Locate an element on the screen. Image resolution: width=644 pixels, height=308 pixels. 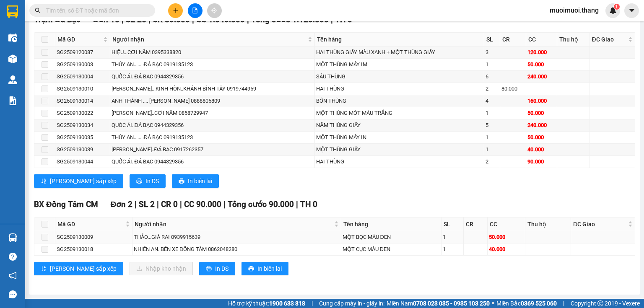
th: Thu hộ is located at coordinates (549, 224).